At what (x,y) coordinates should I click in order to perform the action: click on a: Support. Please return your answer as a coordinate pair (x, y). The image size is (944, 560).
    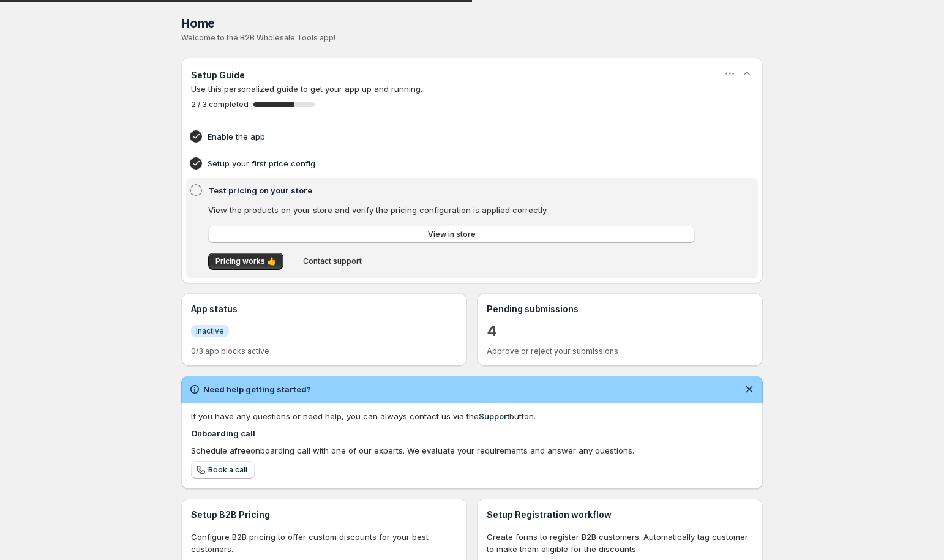
    Looking at the image, I should click on (494, 416).